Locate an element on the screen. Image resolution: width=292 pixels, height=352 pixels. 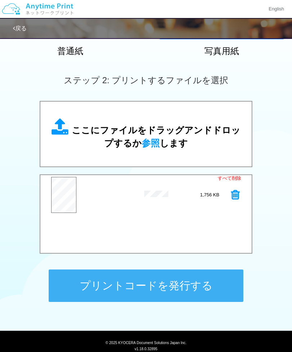
h2: 普通紙 is located at coordinates (70, 51).